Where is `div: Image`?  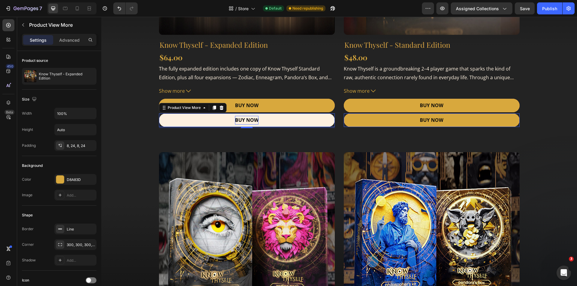
div: Image is located at coordinates (27, 195).